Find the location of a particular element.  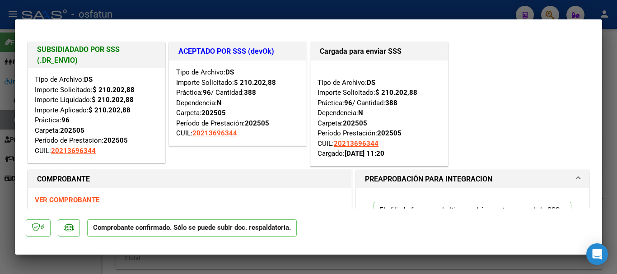

div: Tipo de Archivo: Importe Solicitado: Práctica: / Cantidad: Dependencia: Carpeta: Período Prestaci... is located at coordinates (379, 113).